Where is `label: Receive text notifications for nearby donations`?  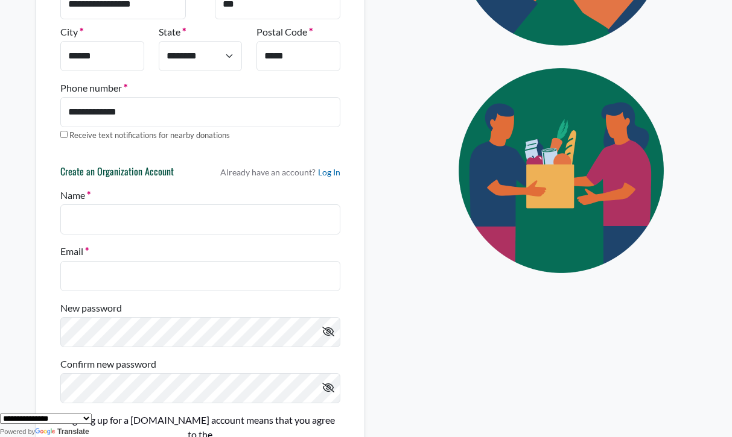
label: Receive text notifications for nearby donations is located at coordinates (150, 136).